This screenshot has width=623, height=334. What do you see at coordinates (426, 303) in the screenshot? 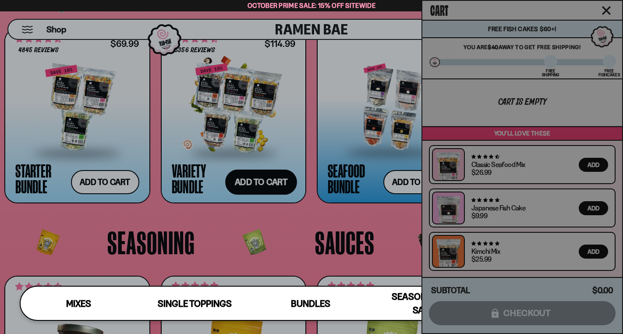
I see `a: Seasoning and Sauce` at bounding box center [426, 303].